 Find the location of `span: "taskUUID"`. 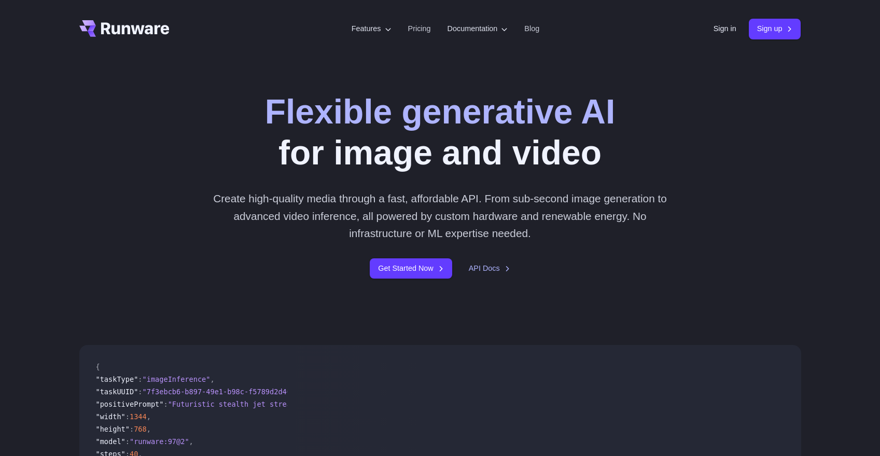

span: "taskUUID" is located at coordinates (117, 392).